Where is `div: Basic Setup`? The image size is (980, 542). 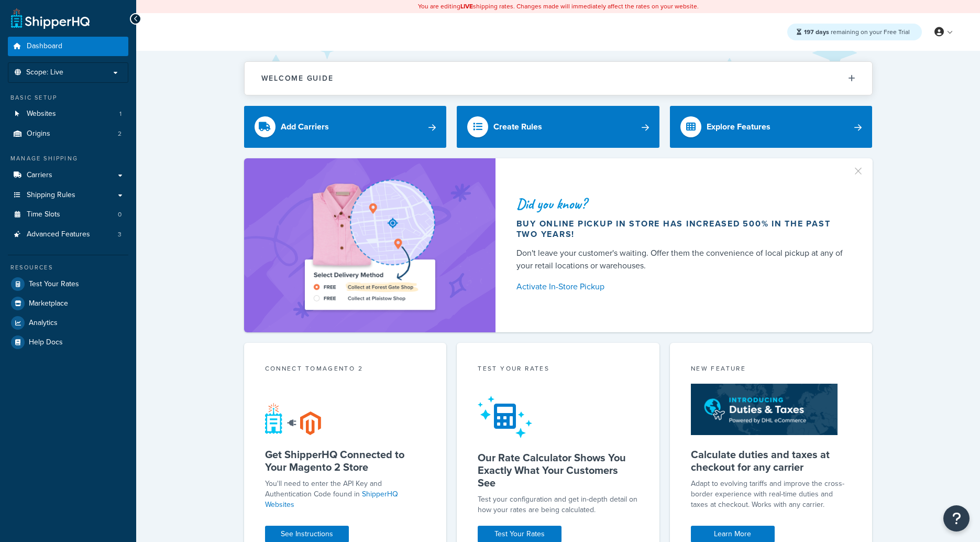
div: Basic Setup is located at coordinates (68, 97).